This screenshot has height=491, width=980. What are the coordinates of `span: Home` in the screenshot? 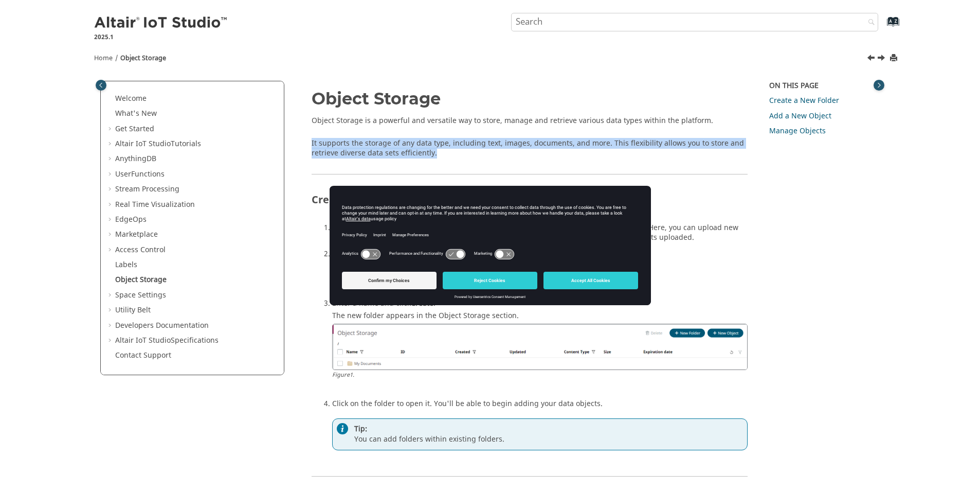 It's located at (103, 58).